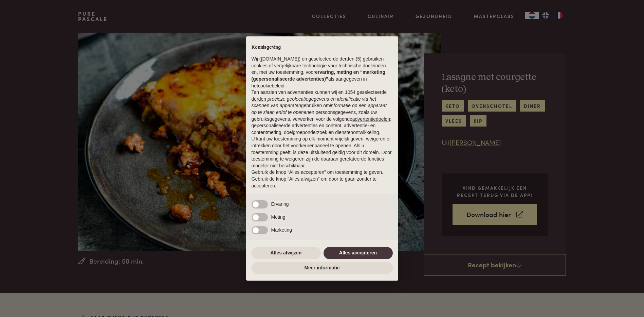 The width and height of the screenshot is (644, 317). Describe the element at coordinates (322, 48) in the screenshot. I see `h2: Kennisgeving` at that location.